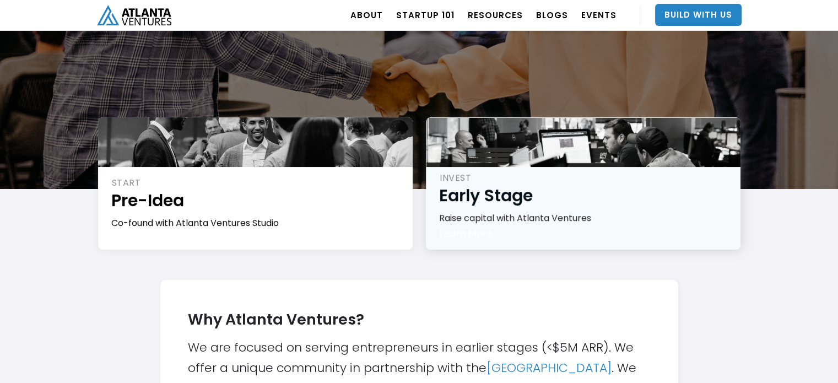 This screenshot has height=383, width=838. What do you see at coordinates (256, 200) in the screenshot?
I see `h1: Pre-Idea` at bounding box center [256, 200].